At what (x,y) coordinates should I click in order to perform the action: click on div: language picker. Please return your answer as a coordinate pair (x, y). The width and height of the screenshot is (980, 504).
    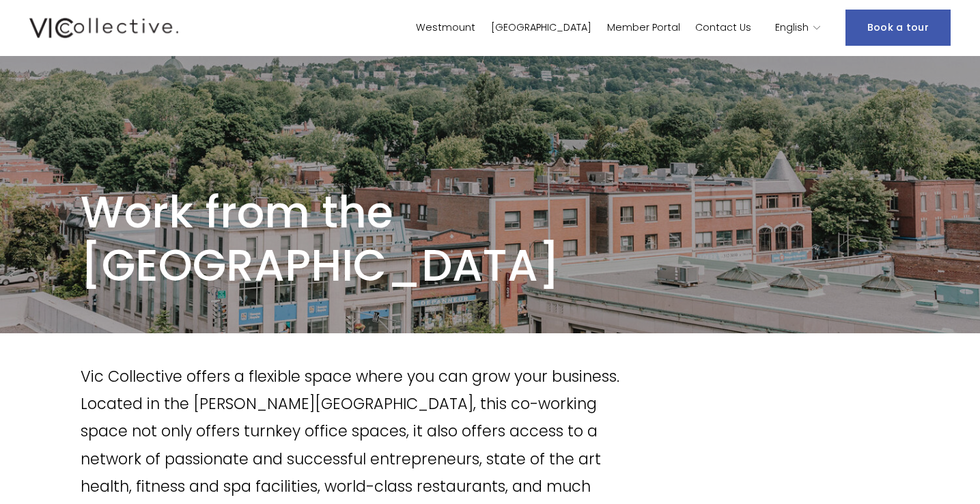
    Looking at the image, I should click on (798, 28).